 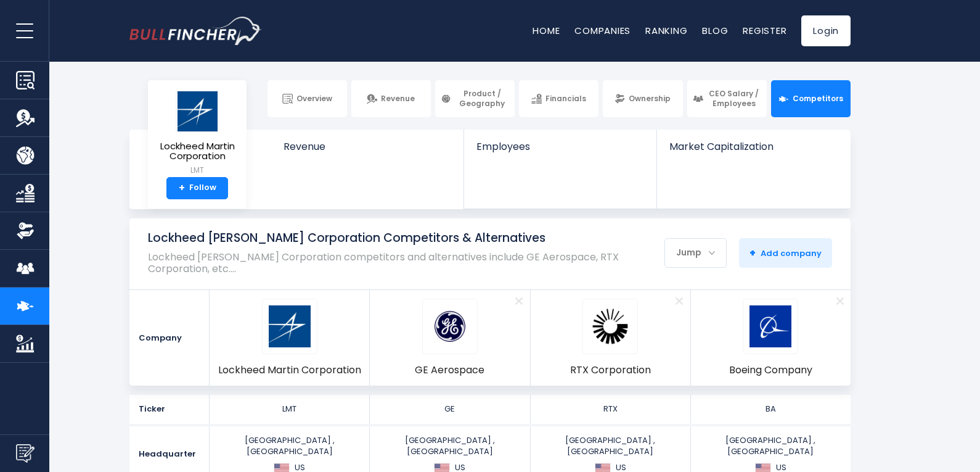 What do you see at coordinates (727, 99) in the screenshot?
I see `a: CEO Salary / Employees` at bounding box center [727, 99].